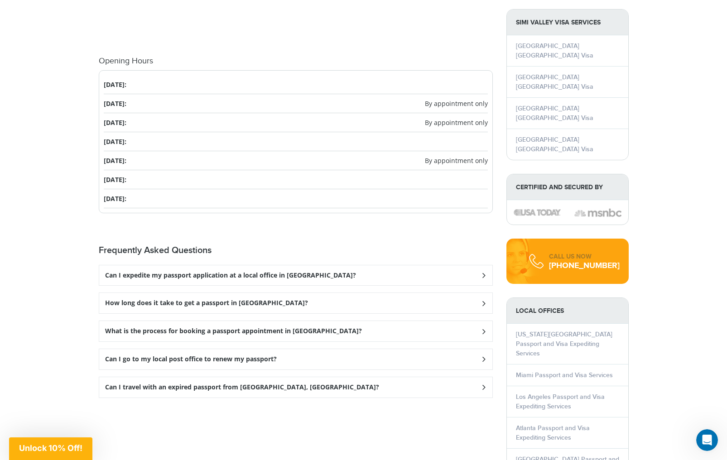 This screenshot has width=727, height=460. What do you see at coordinates (565, 375) in the screenshot?
I see `a: Miami Passport and Visa Services` at bounding box center [565, 375].